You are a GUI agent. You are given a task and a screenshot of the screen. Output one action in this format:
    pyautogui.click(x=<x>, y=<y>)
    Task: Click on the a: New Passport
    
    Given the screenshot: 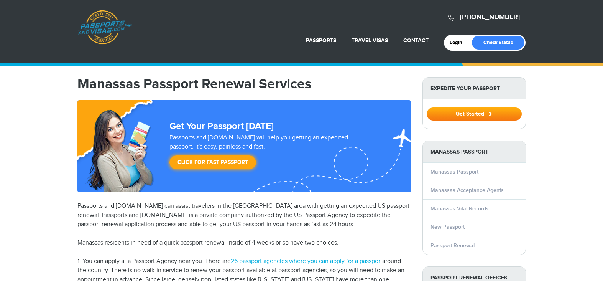 What is the action you would take?
    pyautogui.click(x=447, y=227)
    